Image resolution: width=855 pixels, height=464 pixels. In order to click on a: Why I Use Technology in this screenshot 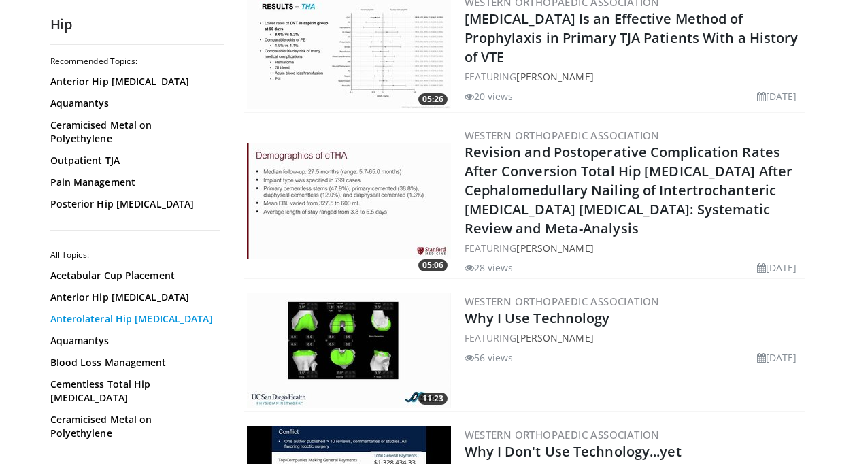, I will do `click(537, 317)`.